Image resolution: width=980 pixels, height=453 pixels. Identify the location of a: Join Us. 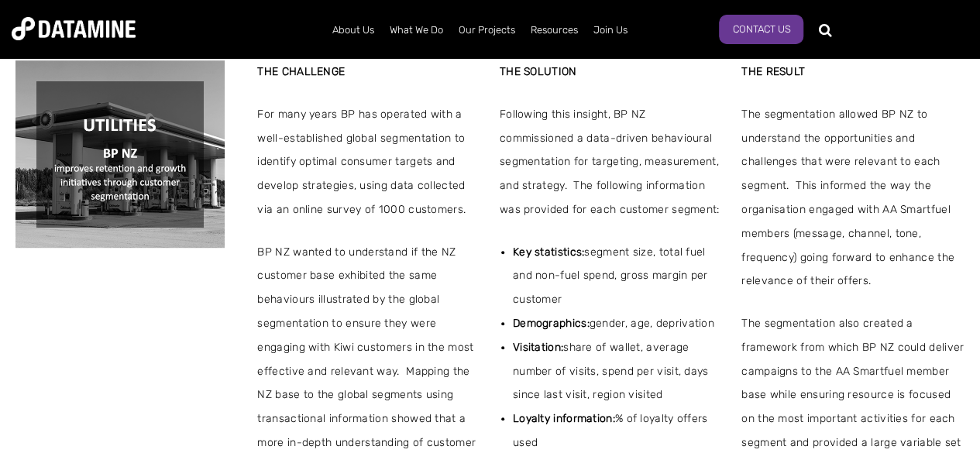
(610, 31).